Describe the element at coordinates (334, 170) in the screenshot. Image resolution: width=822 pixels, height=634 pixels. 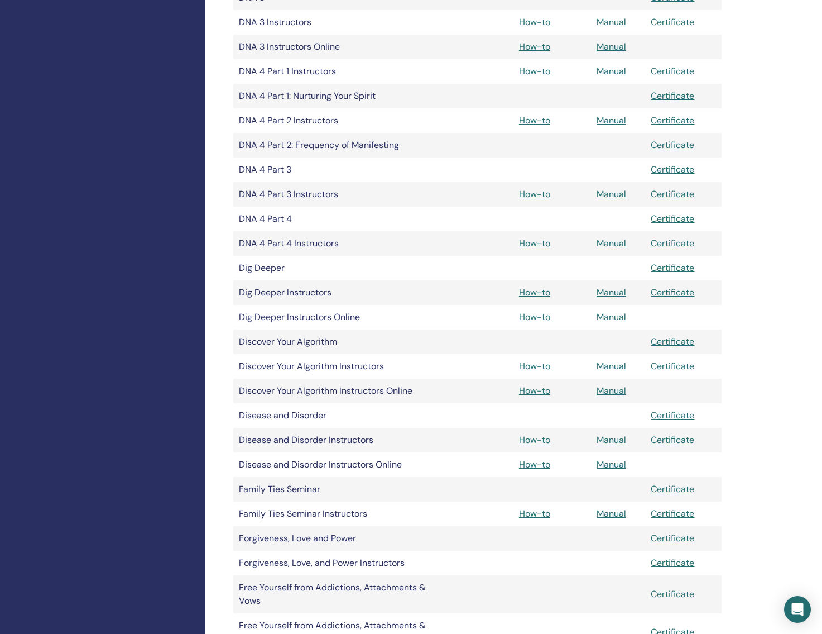
I see `td: DNA 4 Part 3` at that location.